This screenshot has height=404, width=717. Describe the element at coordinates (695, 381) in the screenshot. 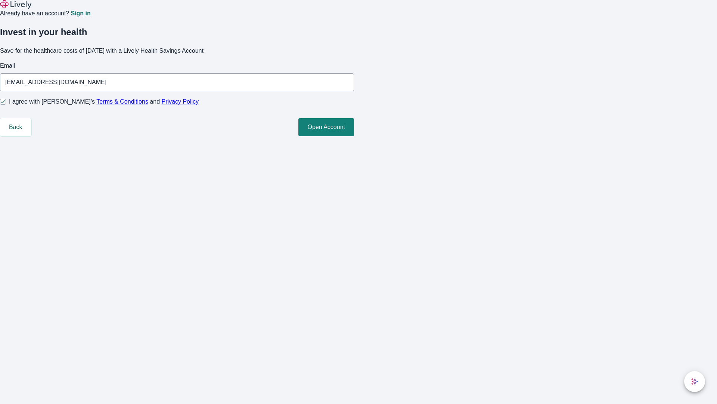

I see `svg: Lively AI Assistant` at that location.